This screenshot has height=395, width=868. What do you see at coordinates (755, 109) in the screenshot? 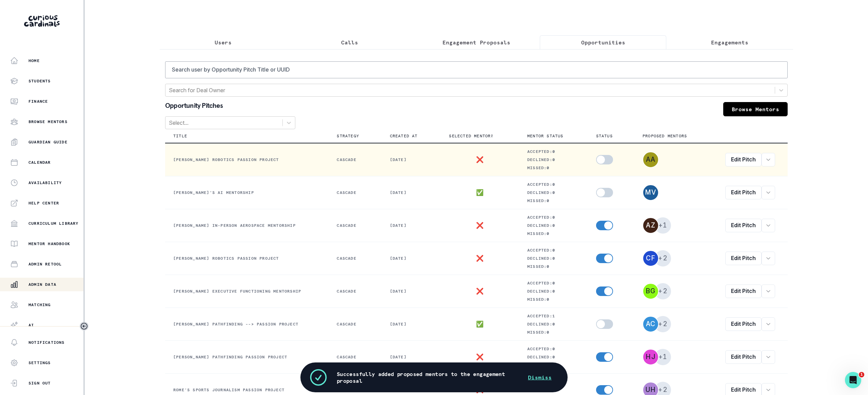
I see `a: Browse Mentors` at bounding box center [755, 109].